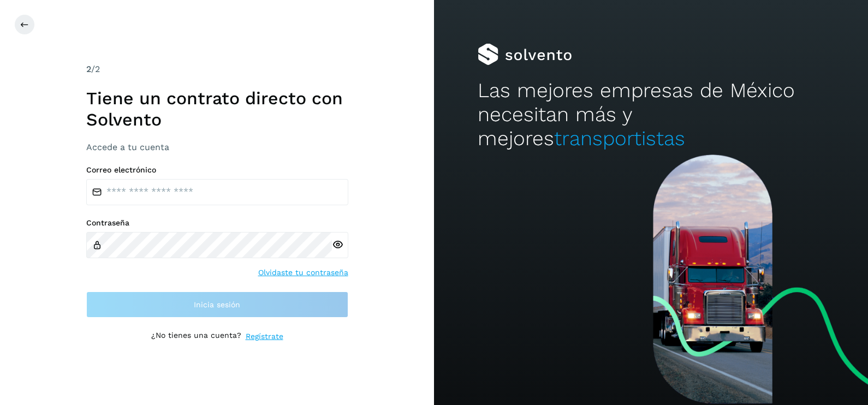 The width and height of the screenshot is (868, 405). What do you see at coordinates (218, 147) in the screenshot?
I see `h3: Accede a tu cuenta` at bounding box center [218, 147].